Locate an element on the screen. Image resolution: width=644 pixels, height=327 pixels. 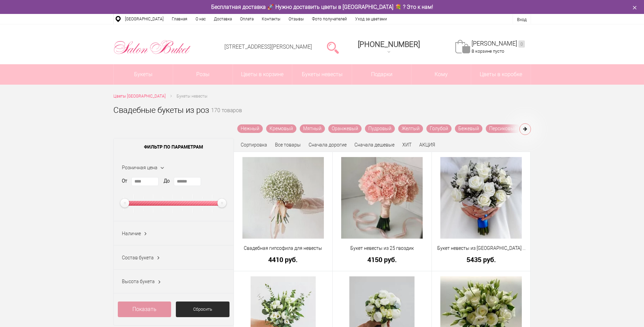
a: Персиковый is located at coordinates (503, 128).